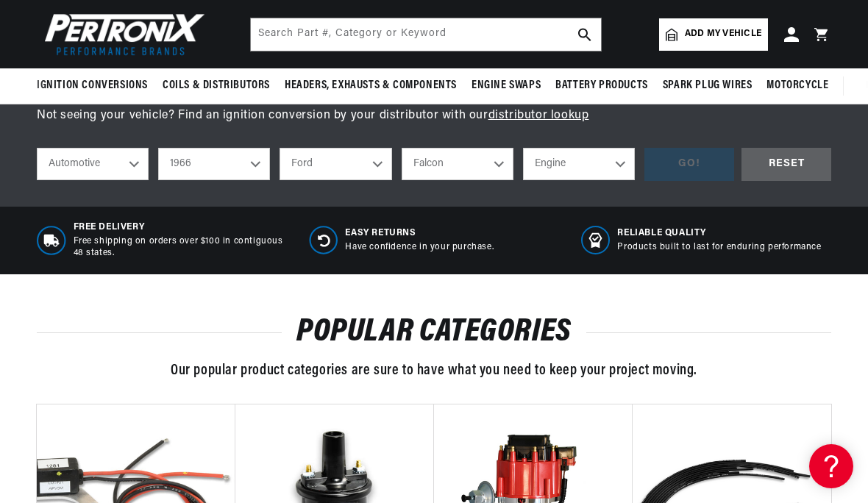 The height and width of the screenshot is (503, 868). What do you see at coordinates (708, 85) in the screenshot?
I see `span: Spark Plug Wires` at bounding box center [708, 85].